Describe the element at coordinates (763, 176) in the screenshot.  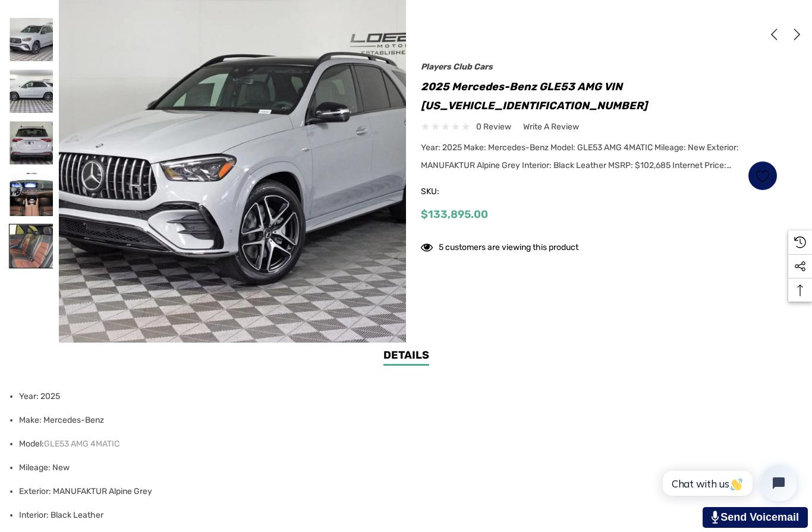
I see `a: Wish List` at that location.